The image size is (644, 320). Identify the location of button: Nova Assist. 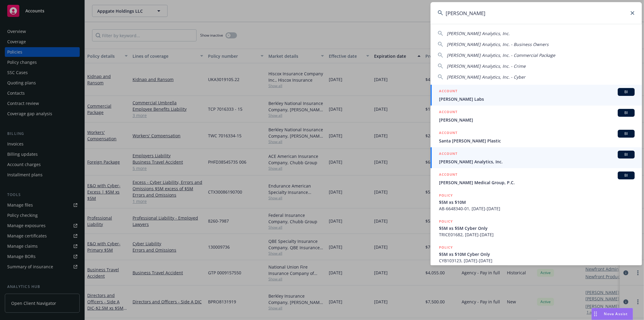
(612, 314).